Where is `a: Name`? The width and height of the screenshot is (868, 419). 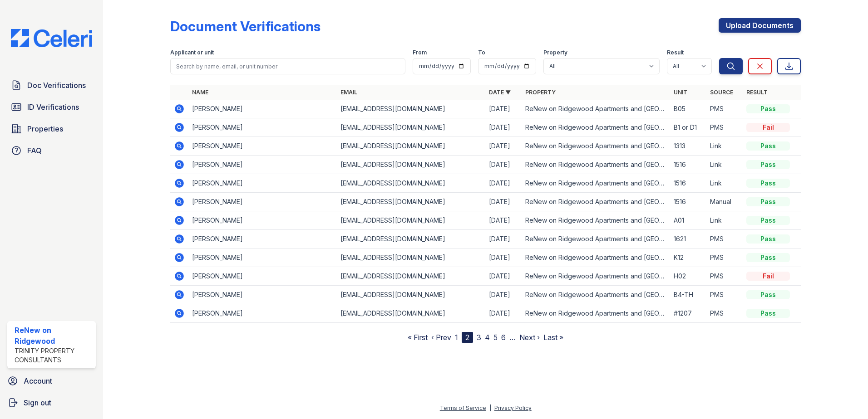
a: Name is located at coordinates (200, 92).